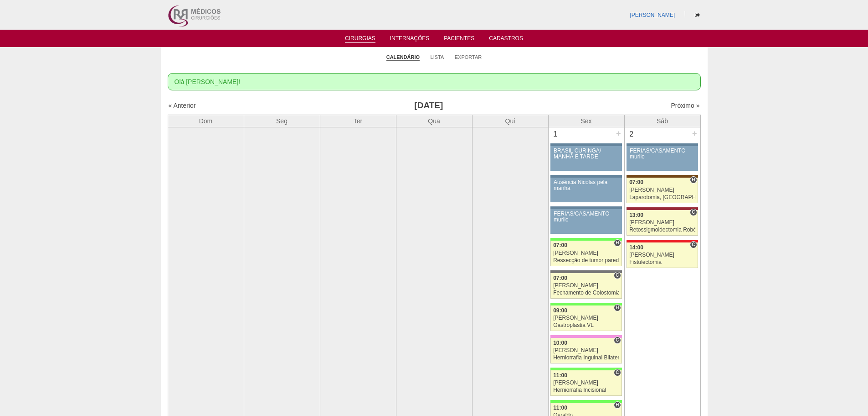  What do you see at coordinates (403, 57) in the screenshot?
I see `a: Calendário` at bounding box center [403, 57].